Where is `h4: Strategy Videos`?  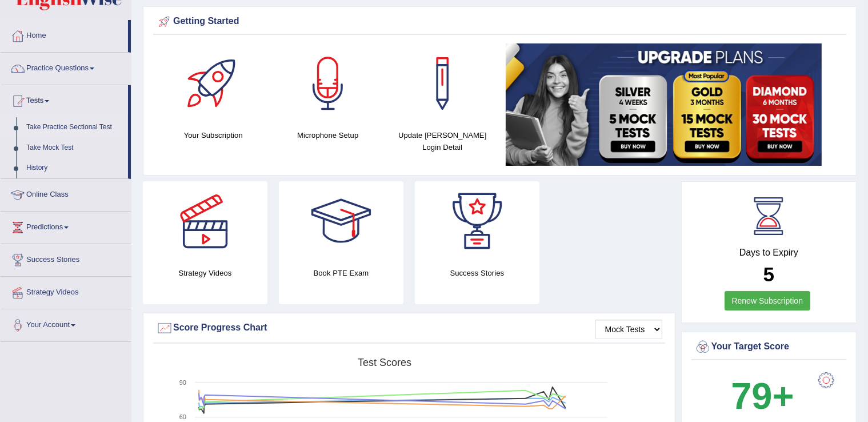 h4: Strategy Videos is located at coordinates (206, 273).